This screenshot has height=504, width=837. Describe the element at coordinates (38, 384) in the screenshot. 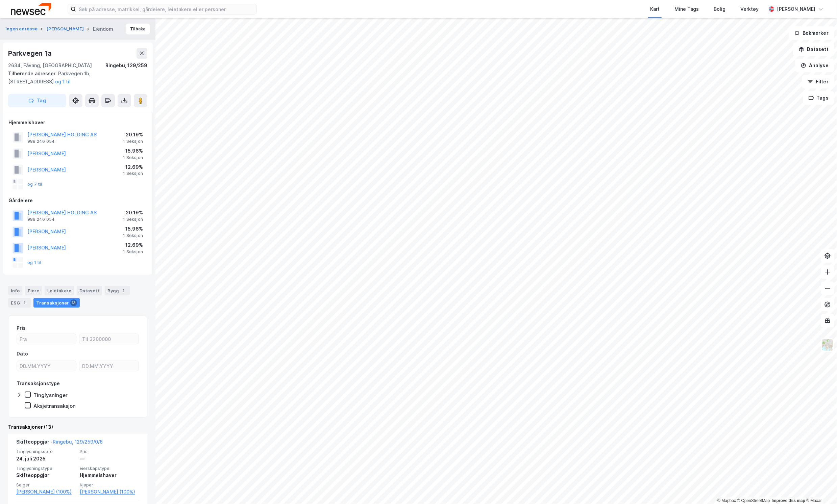

I see `div: Transaksjonstype` at that location.